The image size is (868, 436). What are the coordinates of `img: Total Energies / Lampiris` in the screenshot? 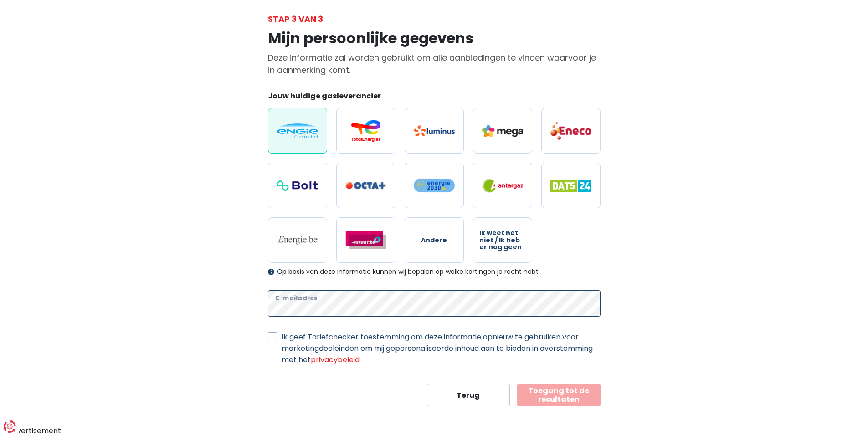 It's located at (366, 131).